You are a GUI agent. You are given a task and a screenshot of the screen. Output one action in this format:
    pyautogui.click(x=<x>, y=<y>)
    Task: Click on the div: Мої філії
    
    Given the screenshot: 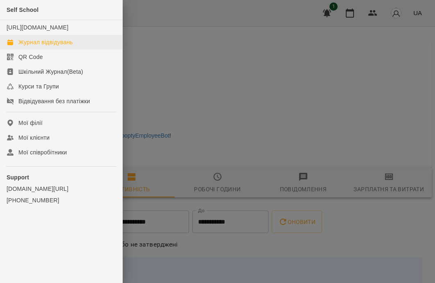 What is the action you would take?
    pyautogui.click(x=30, y=123)
    